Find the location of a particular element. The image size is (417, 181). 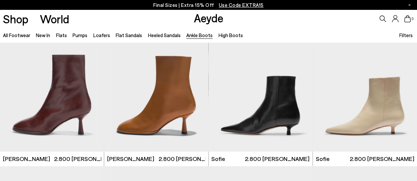

span: 0 is located at coordinates (412, 19).